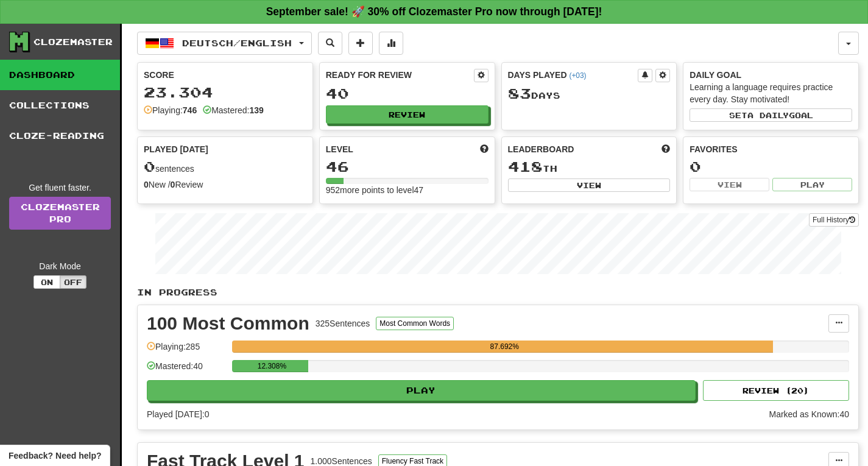 Image resolution: width=868 pixels, height=466 pixels. Describe the element at coordinates (771, 75) in the screenshot. I see `div: Daily Goal` at that location.